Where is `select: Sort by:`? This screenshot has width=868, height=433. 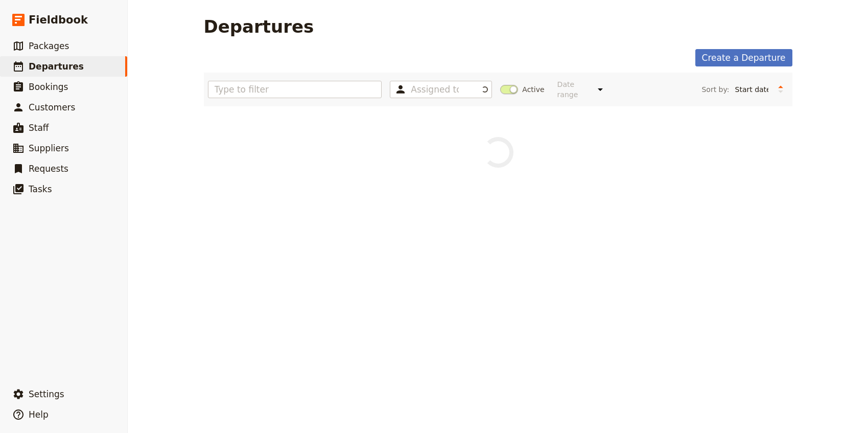
select: Sort by: is located at coordinates (751, 90).